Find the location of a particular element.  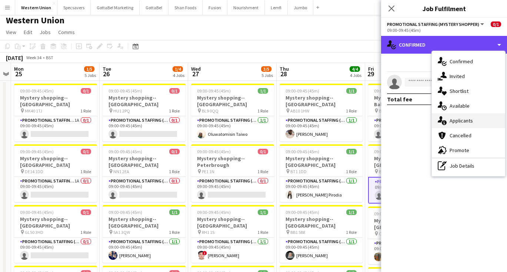

a: Comms is located at coordinates (66, 32).